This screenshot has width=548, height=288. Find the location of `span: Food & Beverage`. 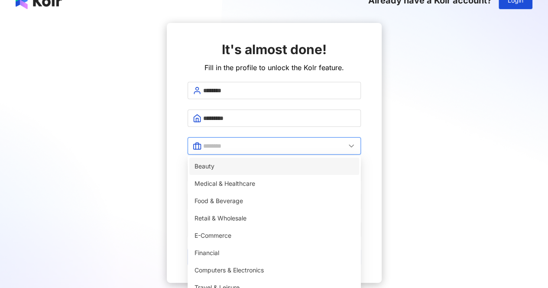

span: Food & Beverage is located at coordinates (274, 201).